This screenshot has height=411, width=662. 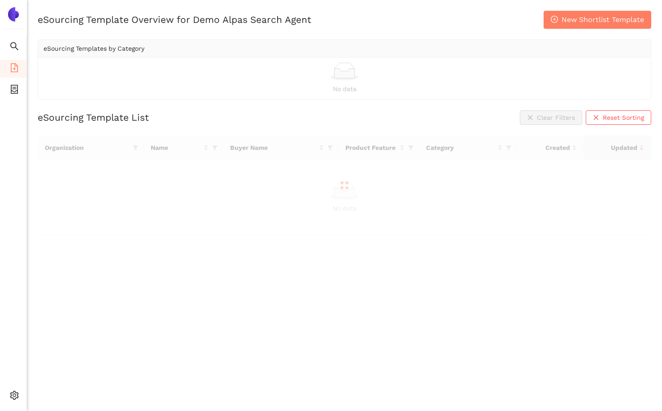 What do you see at coordinates (596, 118) in the screenshot?
I see `span: close` at bounding box center [596, 118].